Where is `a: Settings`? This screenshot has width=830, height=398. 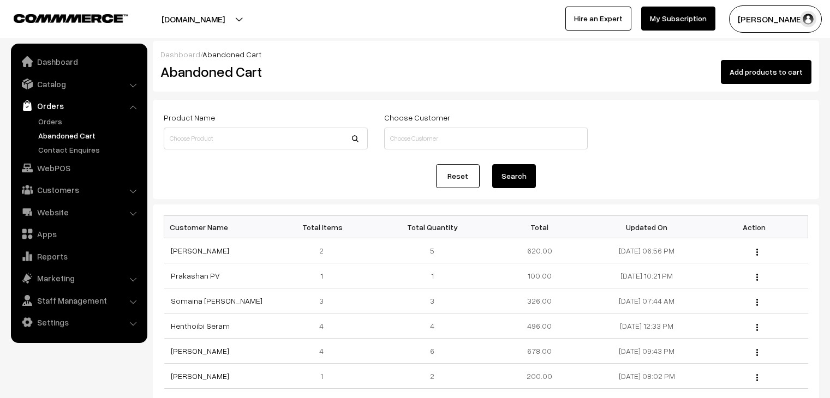
a: Settings is located at coordinates (79, 323).